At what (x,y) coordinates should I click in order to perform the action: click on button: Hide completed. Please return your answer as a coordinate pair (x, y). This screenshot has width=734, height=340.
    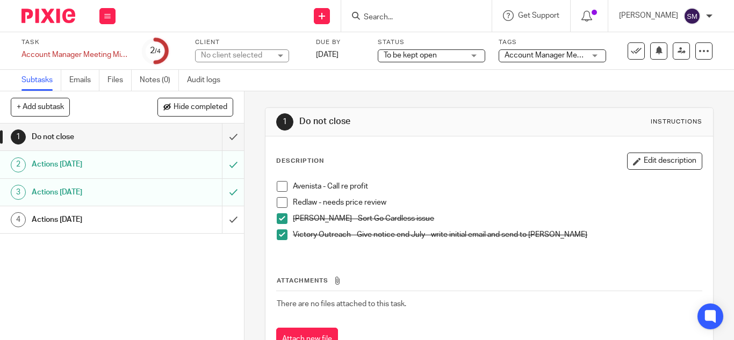
    Looking at the image, I should click on (195, 107).